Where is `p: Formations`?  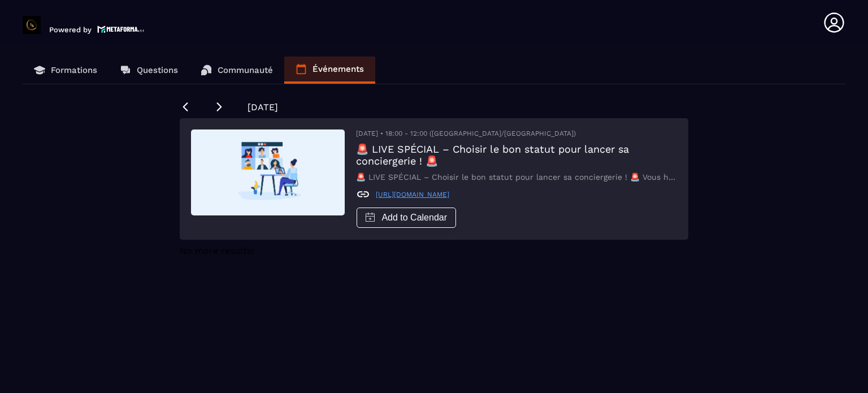
p: Formations is located at coordinates (74, 70).